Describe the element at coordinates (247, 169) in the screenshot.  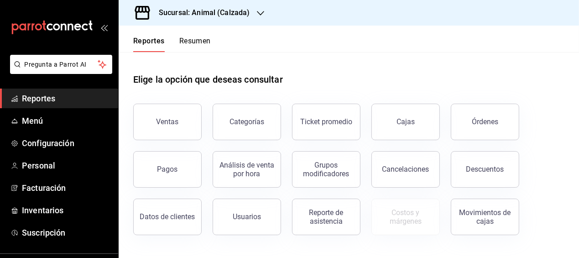
I see `button: Análisis de venta por hora` at that location.